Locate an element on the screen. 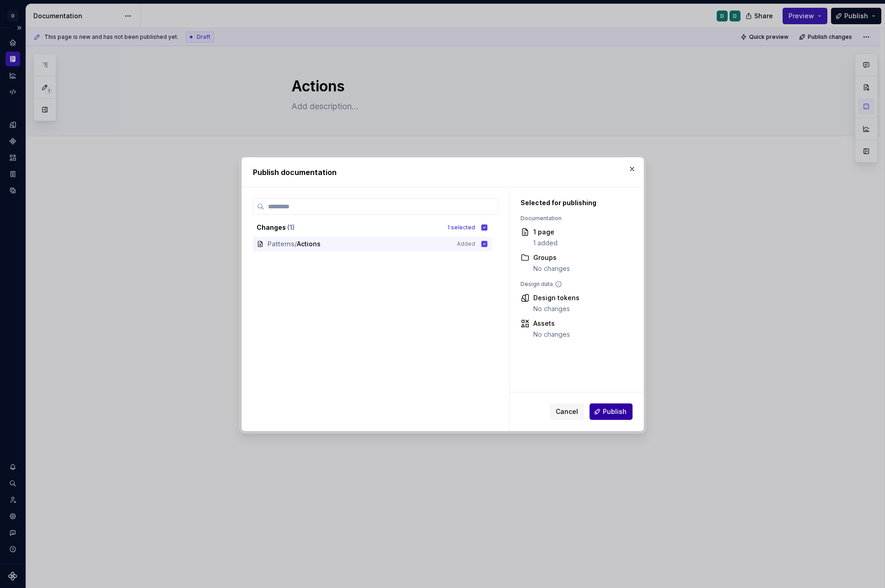  span: ( 1 ) is located at coordinates (291, 227).